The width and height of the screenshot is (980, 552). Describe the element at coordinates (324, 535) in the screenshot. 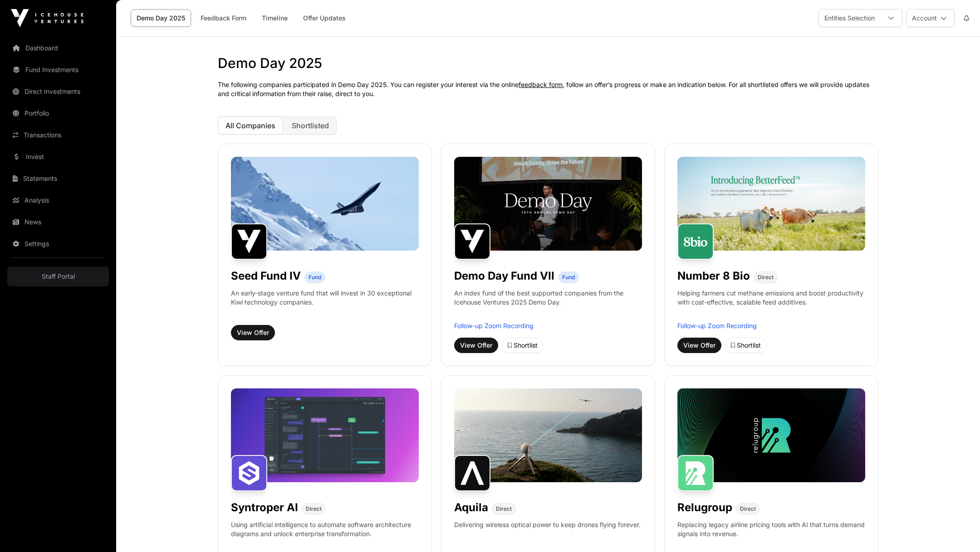

I see `p: Using artificial intelligence to automate software architecture diagrams and unlock enterprise tr...` at that location.